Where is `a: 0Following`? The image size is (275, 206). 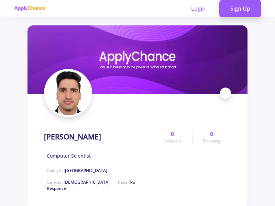
a: 0Following is located at coordinates (211, 137).